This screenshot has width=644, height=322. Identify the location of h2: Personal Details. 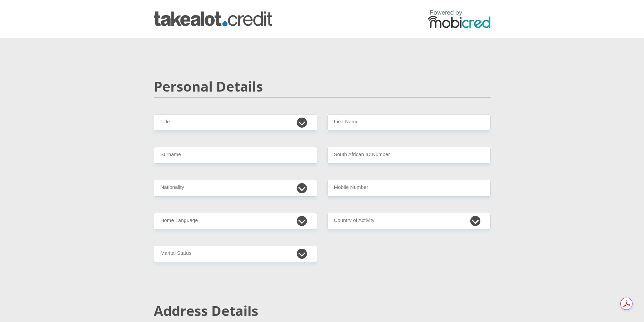
(322, 87).